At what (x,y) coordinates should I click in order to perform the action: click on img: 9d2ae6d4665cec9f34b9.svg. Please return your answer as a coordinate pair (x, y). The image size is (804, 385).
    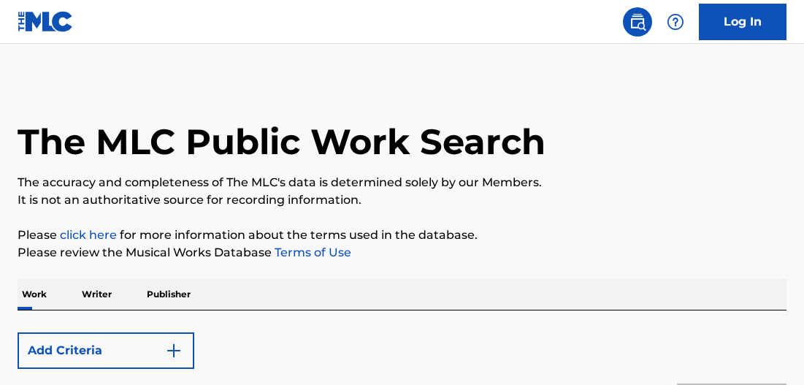
    Looking at the image, I should click on (174, 350).